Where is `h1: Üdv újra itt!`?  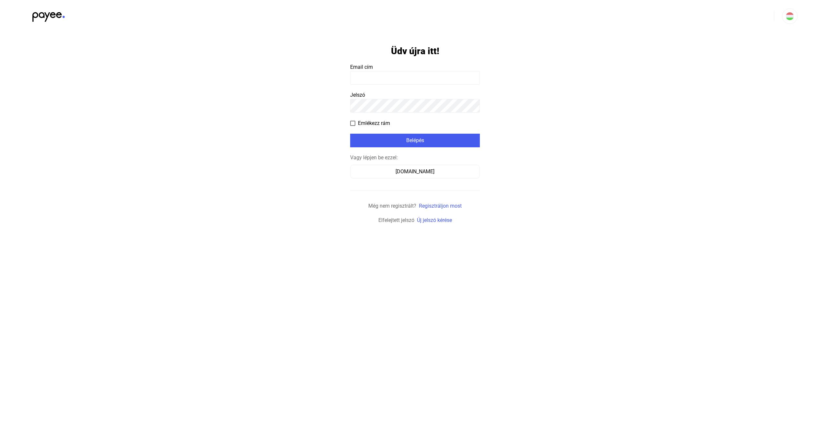 h1: Üdv újra itt! is located at coordinates (415, 51).